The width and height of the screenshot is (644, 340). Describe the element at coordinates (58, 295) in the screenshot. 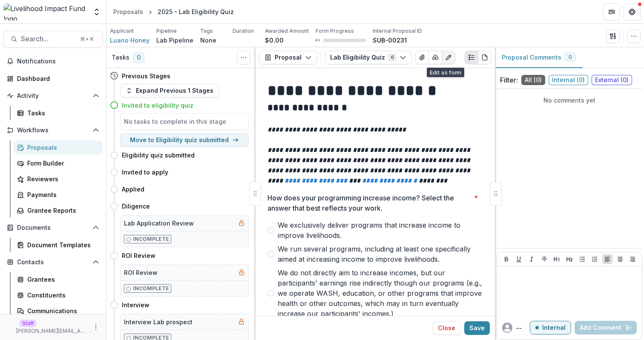

I see `a: Constituents` at that location.